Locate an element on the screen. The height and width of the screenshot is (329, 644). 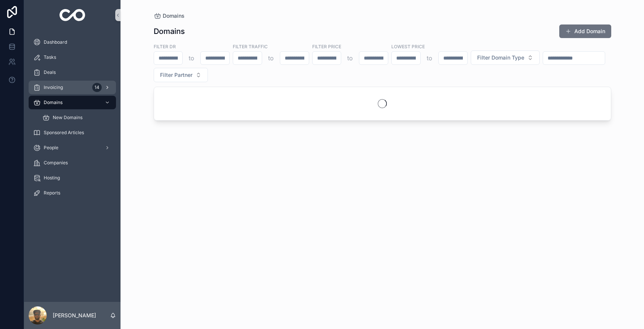
span: Reports is located at coordinates (52, 193).